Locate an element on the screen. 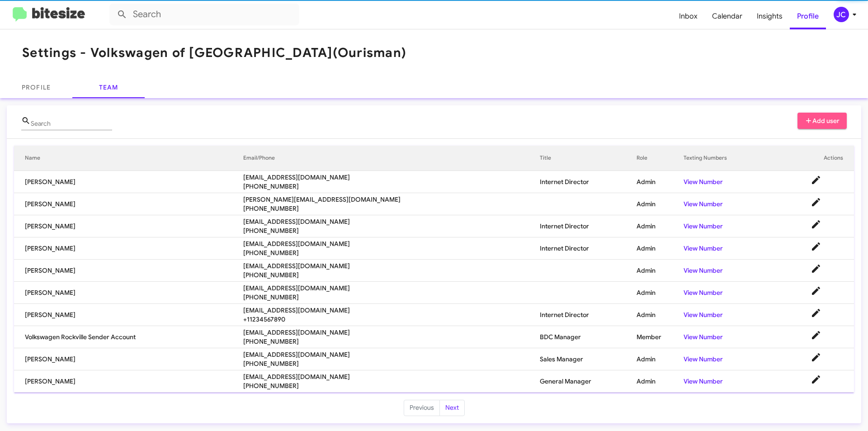 The width and height of the screenshot is (868, 431). span: Add user is located at coordinates (823, 120).